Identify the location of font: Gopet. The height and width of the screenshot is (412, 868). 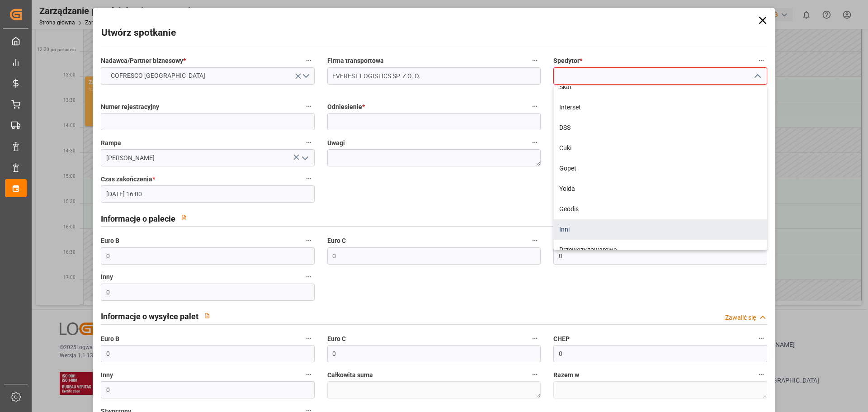
(567, 168).